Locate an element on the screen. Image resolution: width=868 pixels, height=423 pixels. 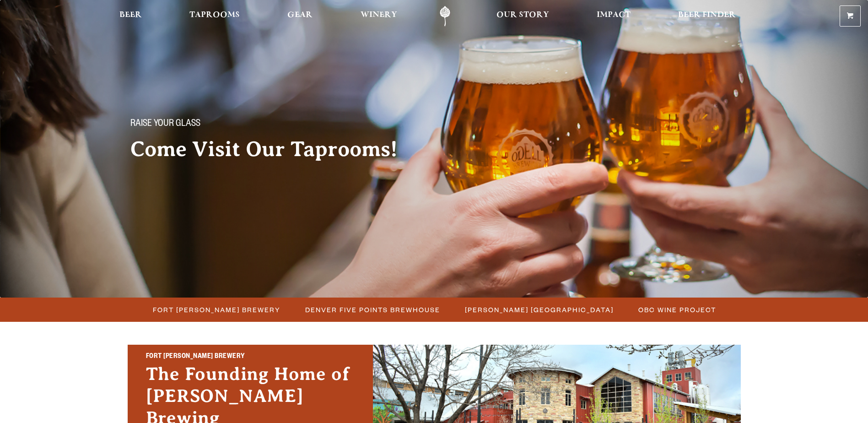
span: Beer Finder is located at coordinates (707, 15).